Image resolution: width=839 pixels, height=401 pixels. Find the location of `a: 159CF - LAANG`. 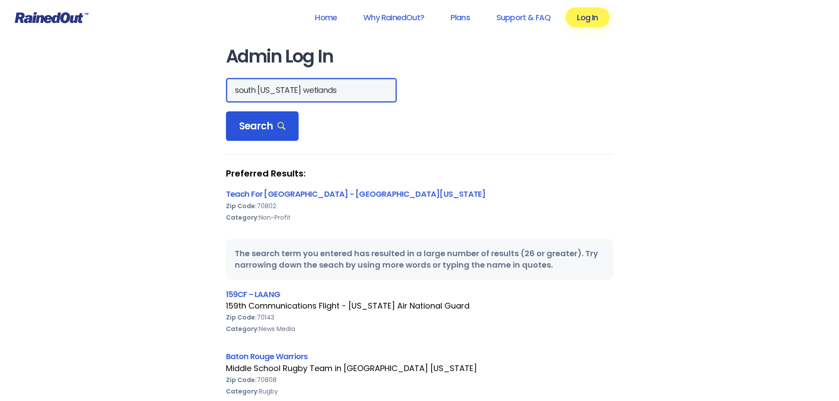

a: 159CF - LAANG is located at coordinates (253, 294).